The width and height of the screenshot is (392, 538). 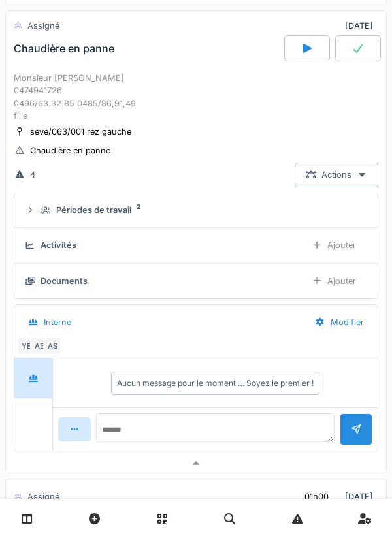 I want to click on div: Modifier, so click(x=339, y=322).